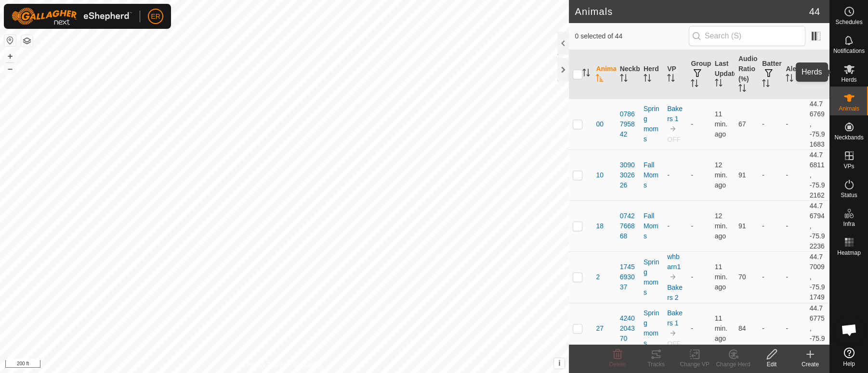 The image size is (868, 373). I want to click on span: Heatmap, so click(848, 253).